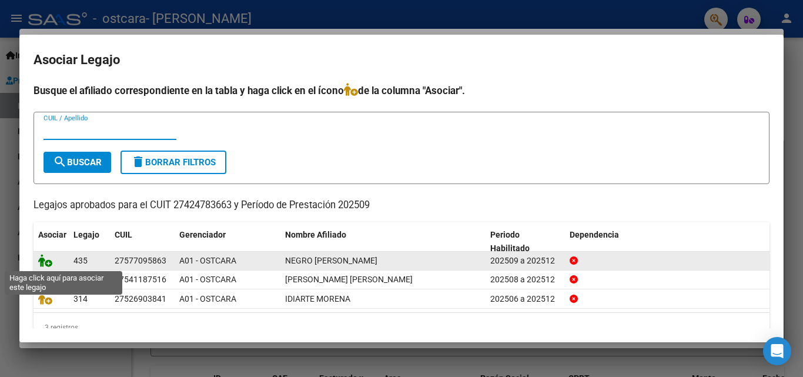  I want to click on span: Gerenciador, so click(202, 235).